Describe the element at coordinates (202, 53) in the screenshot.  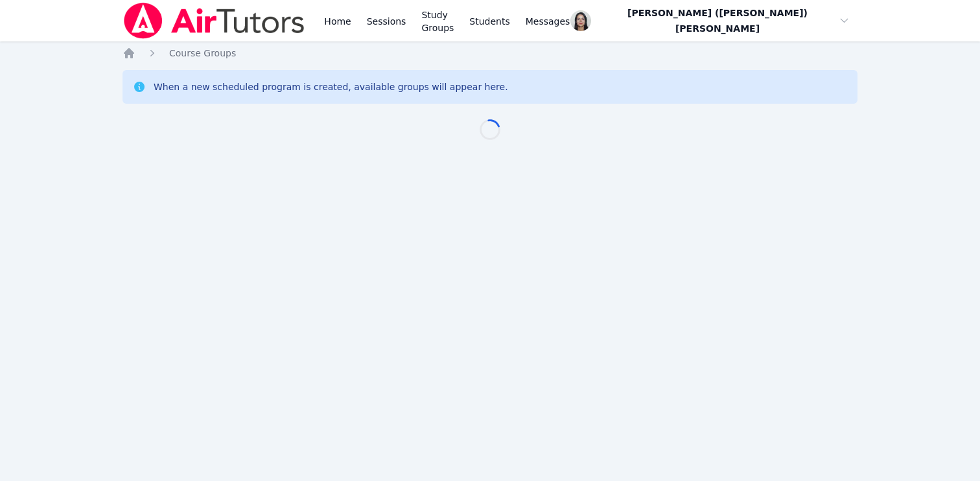
I see `span: Course Groups` at that location.